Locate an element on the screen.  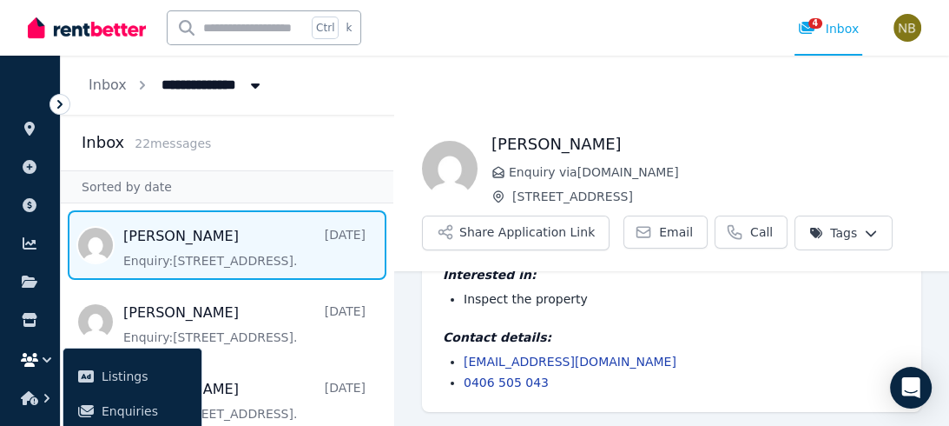
span: Enquiries is located at coordinates (144, 411).